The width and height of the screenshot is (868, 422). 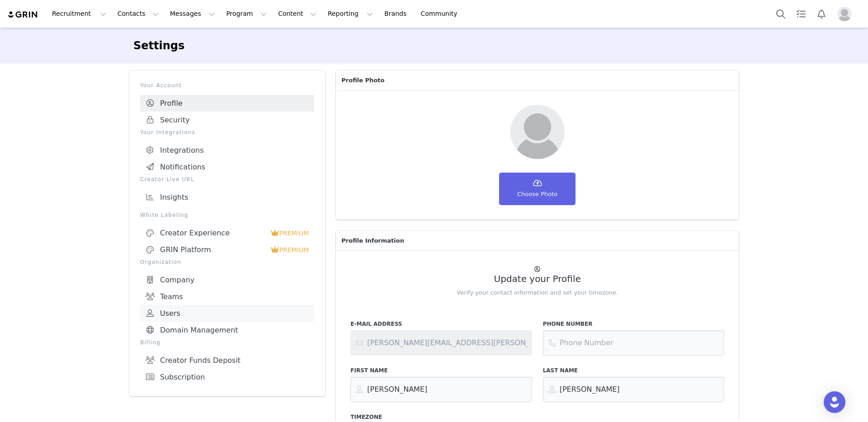 What do you see at coordinates (537, 194) in the screenshot?
I see `span: Choose Photo` at bounding box center [537, 194].